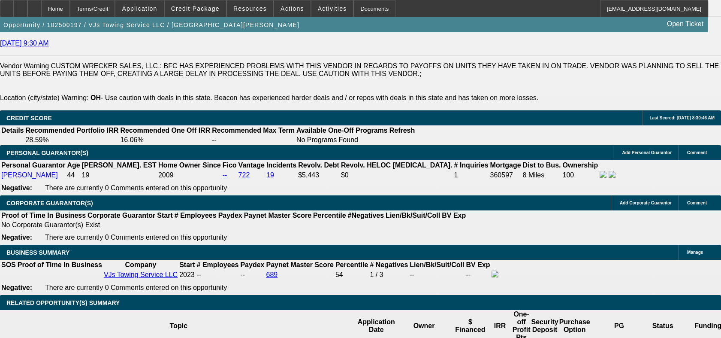 The height and width of the screenshot is (338, 721). What do you see at coordinates (580, 175) in the screenshot?
I see `td: 100` at bounding box center [580, 175].